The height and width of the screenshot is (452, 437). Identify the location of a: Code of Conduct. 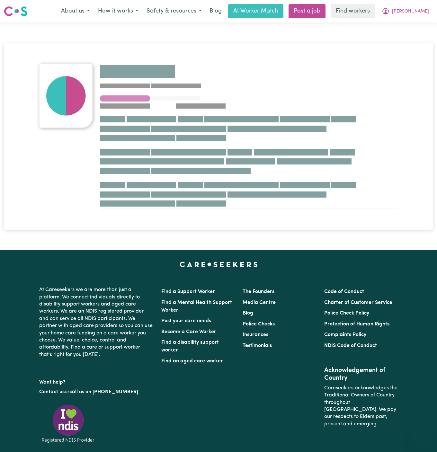
(344, 292).